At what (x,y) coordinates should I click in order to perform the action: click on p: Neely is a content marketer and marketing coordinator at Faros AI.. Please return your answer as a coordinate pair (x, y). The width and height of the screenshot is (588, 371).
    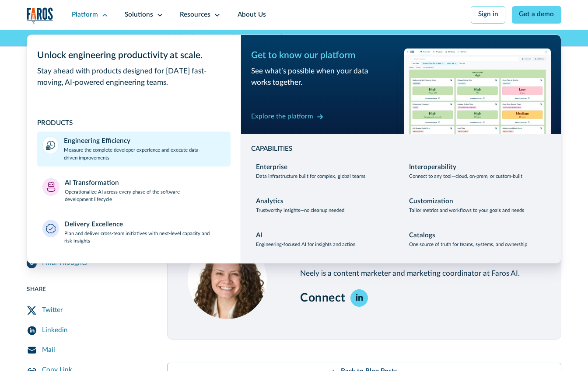
    Looking at the image, I should click on (410, 273).